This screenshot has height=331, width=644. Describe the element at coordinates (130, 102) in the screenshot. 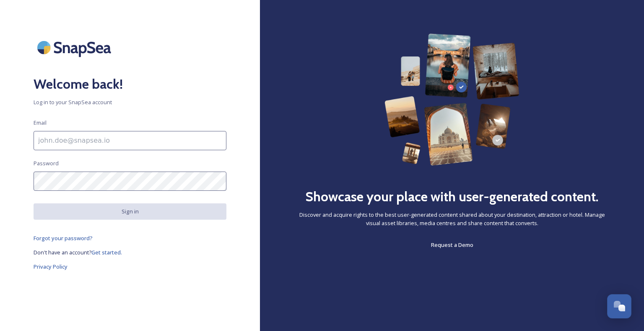

I see `span: Log in to your SnapSea account` at that location.